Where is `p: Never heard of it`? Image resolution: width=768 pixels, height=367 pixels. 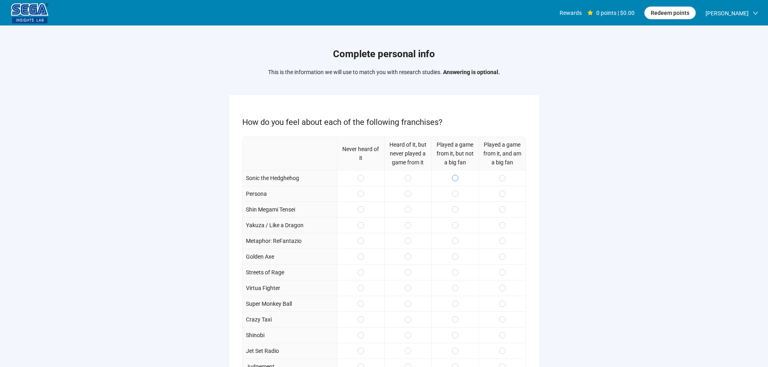 p: Never heard of it is located at coordinates (361, 154).